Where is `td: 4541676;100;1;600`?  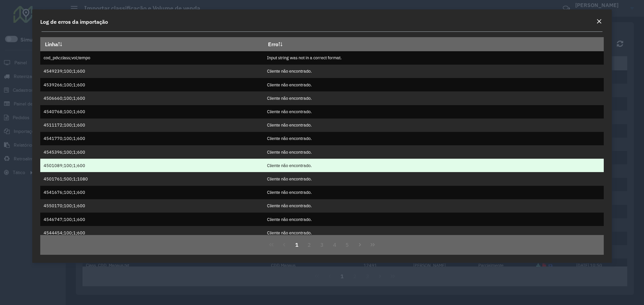
td: 4541676;100;1;600 is located at coordinates (152, 193).